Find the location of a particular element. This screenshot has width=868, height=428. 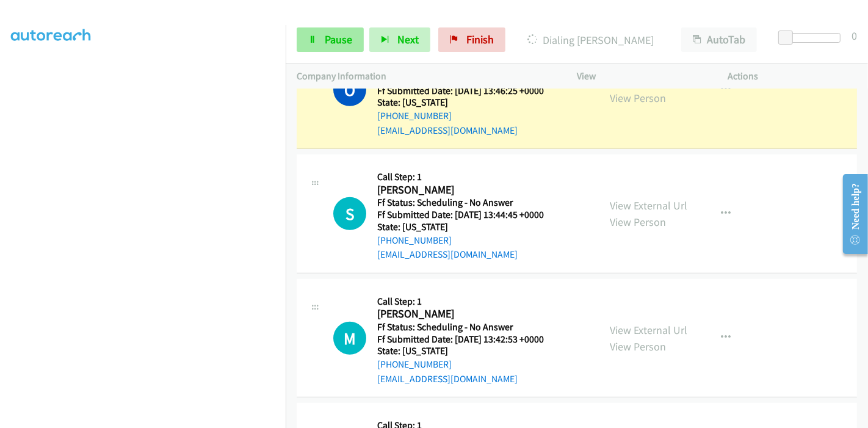

div: 0 is located at coordinates (854, 36).